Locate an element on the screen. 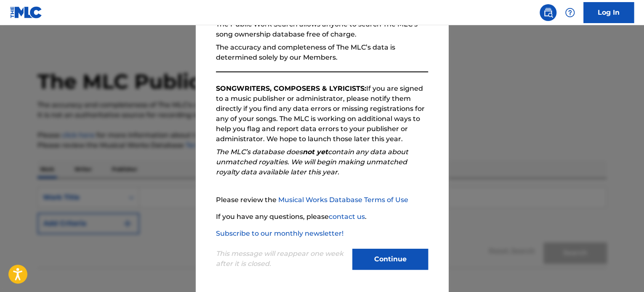  div: Help is located at coordinates (570, 13).